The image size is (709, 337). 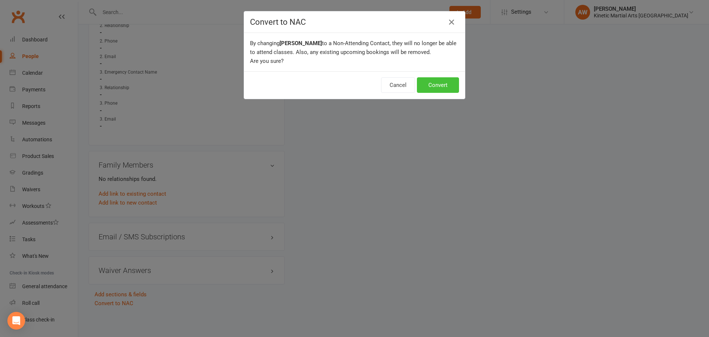 I want to click on h4: Convert to NAC, so click(x=355, y=22).